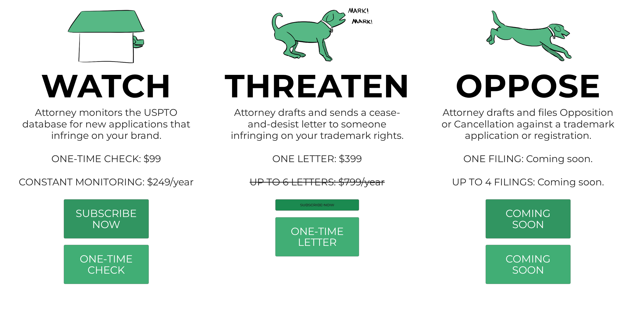  What do you see at coordinates (528, 153) in the screenshot?
I see `p: Attorney drafts and files Opposition or Cancellation against a trademark application or registrat...` at bounding box center [528, 153].